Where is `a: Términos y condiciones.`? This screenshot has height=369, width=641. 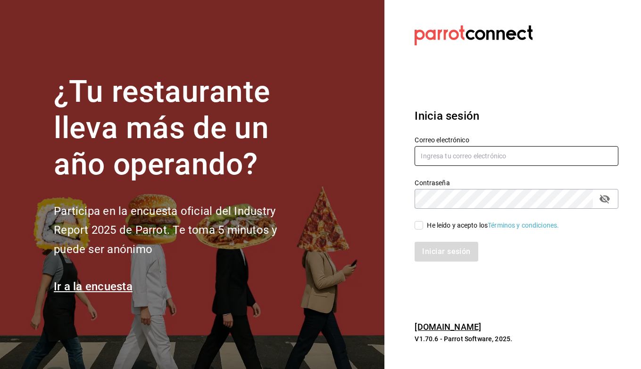 a: Términos y condiciones. is located at coordinates (523, 226).